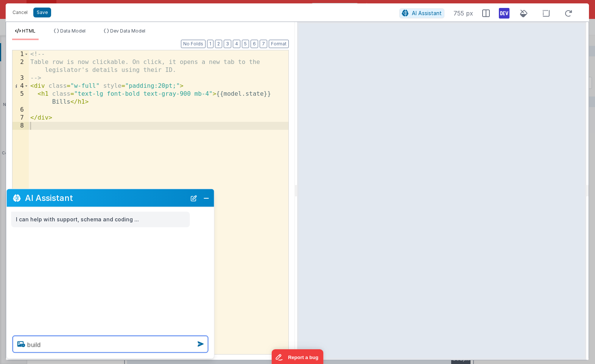  What do you see at coordinates (218, 44) in the screenshot?
I see `button: 2` at bounding box center [218, 44].